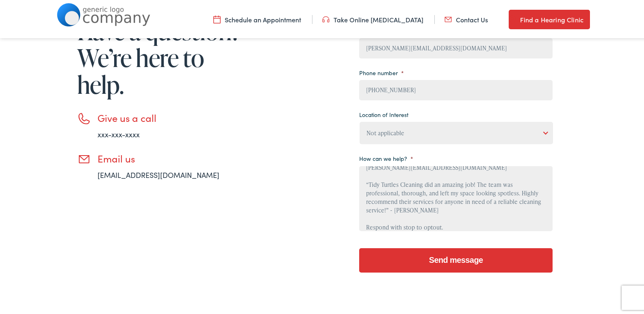 This screenshot has width=644, height=314. I want to click on a: Contact Us, so click(466, 18).